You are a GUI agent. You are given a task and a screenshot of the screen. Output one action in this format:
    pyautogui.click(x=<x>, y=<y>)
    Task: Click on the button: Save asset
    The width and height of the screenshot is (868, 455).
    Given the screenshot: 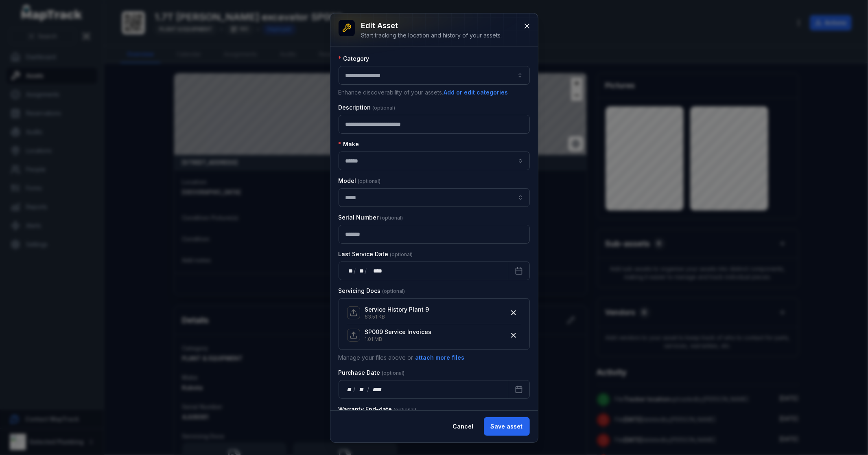 What is the action you would take?
    pyautogui.click(x=506, y=426)
    